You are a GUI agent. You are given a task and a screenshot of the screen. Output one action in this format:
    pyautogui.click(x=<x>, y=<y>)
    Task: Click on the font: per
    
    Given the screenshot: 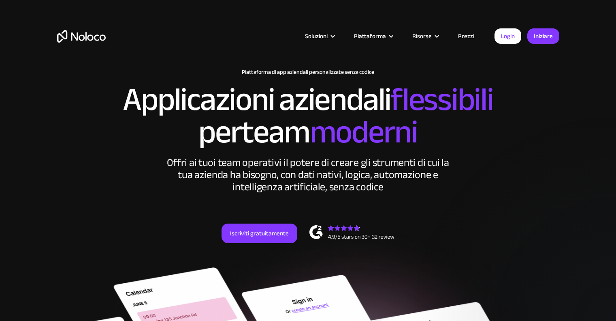 What is the action you would take?
    pyautogui.click(x=220, y=132)
    